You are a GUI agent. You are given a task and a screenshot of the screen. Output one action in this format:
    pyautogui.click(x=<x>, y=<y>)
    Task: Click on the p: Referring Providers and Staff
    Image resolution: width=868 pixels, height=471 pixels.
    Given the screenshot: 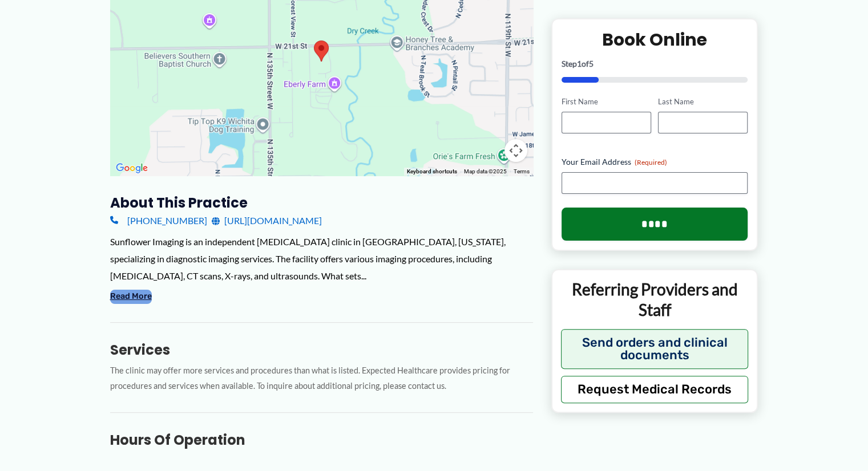 What is the action you would take?
    pyautogui.click(x=655, y=299)
    